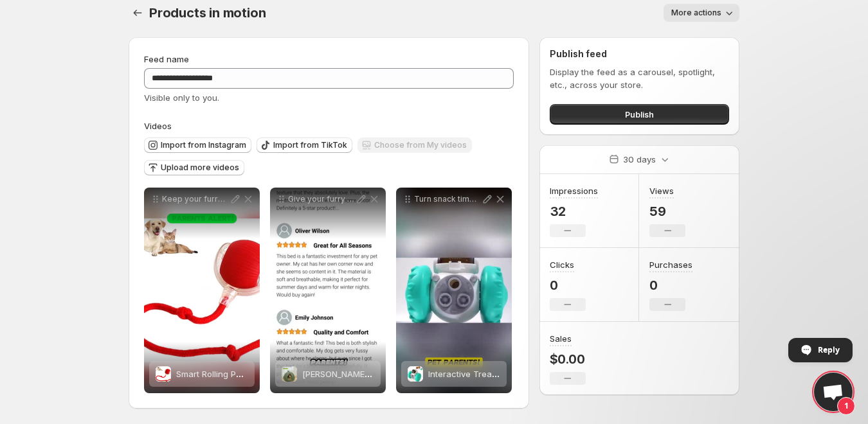 The height and width of the screenshot is (424, 868). What do you see at coordinates (829, 350) in the screenshot?
I see `span: Reply` at bounding box center [829, 350].